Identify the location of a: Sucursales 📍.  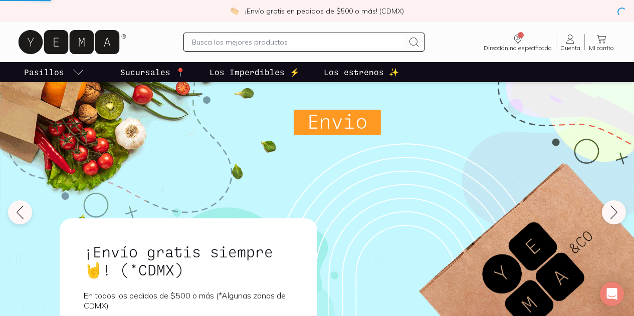
(153, 72).